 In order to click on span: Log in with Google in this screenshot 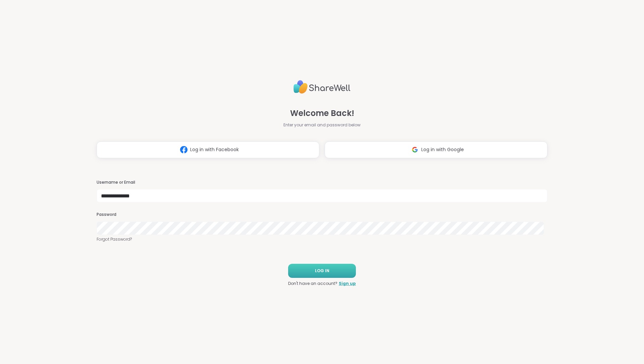, I will do `click(443, 149)`.